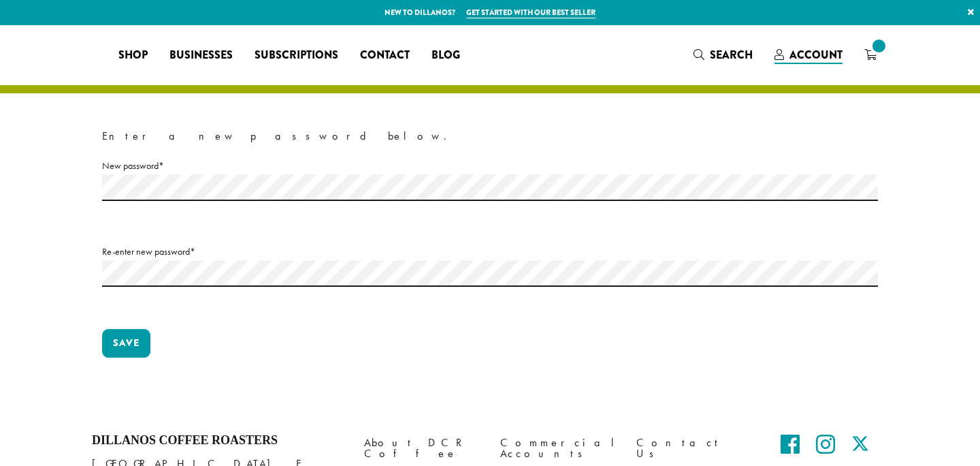 This screenshot has height=466, width=980. What do you see at coordinates (446, 56) in the screenshot?
I see `span: Blog` at bounding box center [446, 56].